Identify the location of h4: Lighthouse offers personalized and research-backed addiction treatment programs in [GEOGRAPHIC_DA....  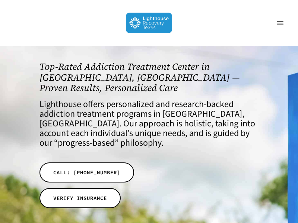
(149, 124).